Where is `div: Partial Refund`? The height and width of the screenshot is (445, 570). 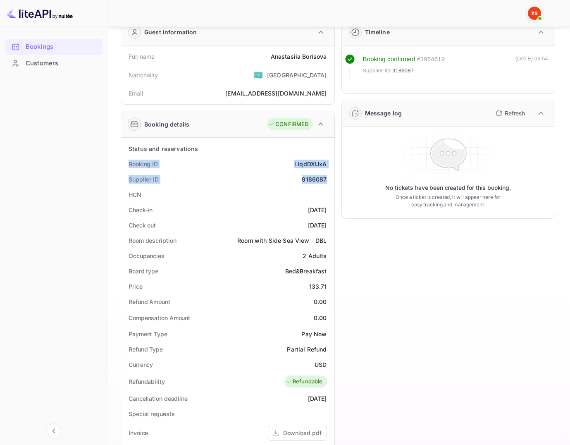
div: Partial Refund is located at coordinates (307, 349).